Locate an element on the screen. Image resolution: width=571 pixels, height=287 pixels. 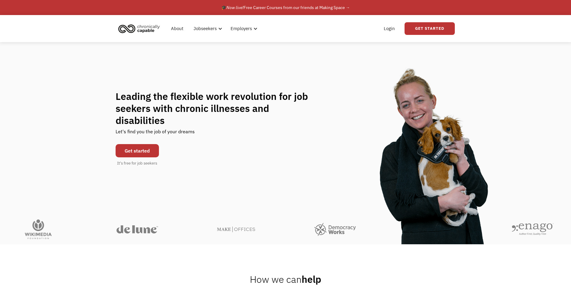
span: How we can is located at coordinates (275, 279).